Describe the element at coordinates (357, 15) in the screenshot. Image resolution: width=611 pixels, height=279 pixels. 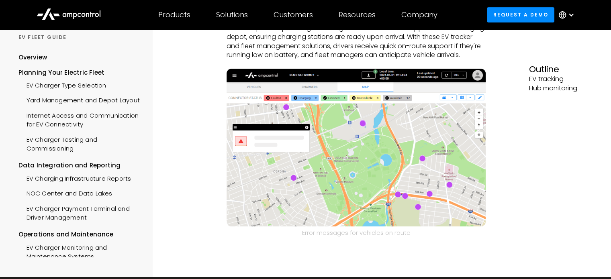
I see `div: Resources` at that location.